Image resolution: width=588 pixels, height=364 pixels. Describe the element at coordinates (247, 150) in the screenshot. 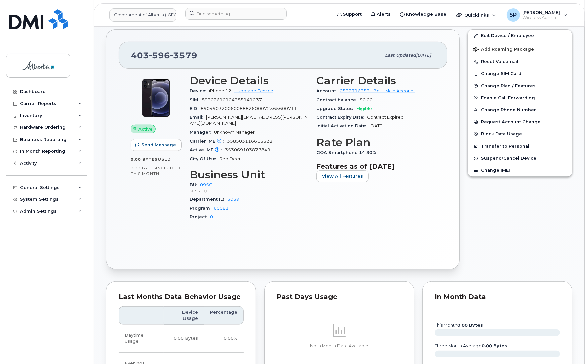

I see `span: 353069103877849` at that location.